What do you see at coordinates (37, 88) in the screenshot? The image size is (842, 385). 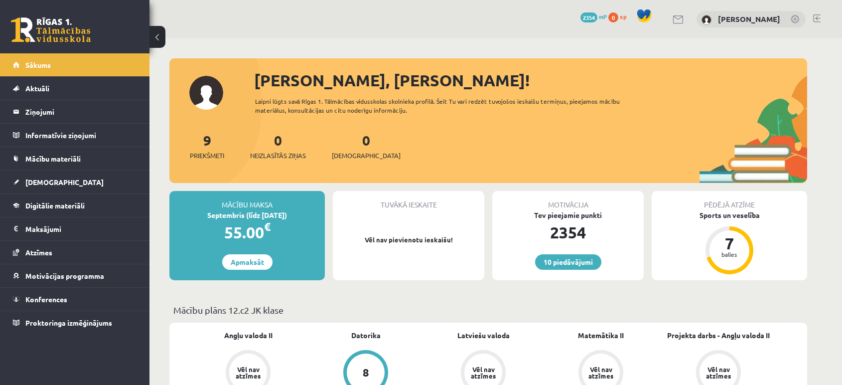 I see `span: Aktuāli` at bounding box center [37, 88].